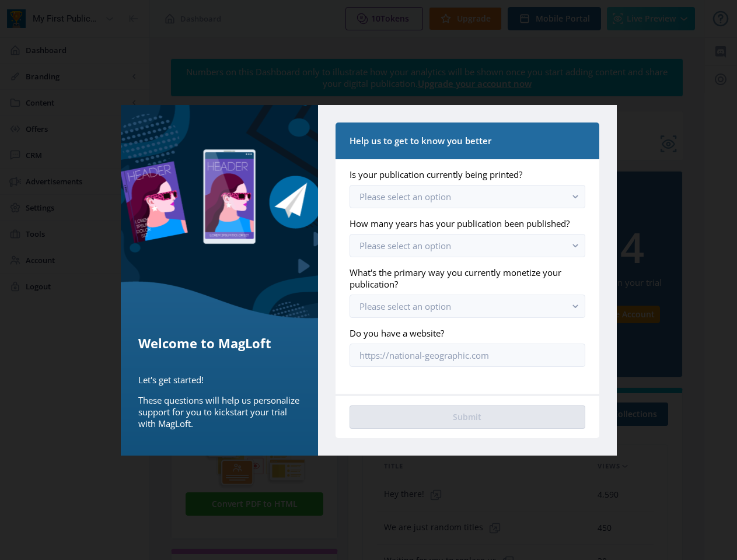 Image resolution: width=737 pixels, height=560 pixels. Describe the element at coordinates (462, 333) in the screenshot. I see `label: Do you have a website?` at that location.